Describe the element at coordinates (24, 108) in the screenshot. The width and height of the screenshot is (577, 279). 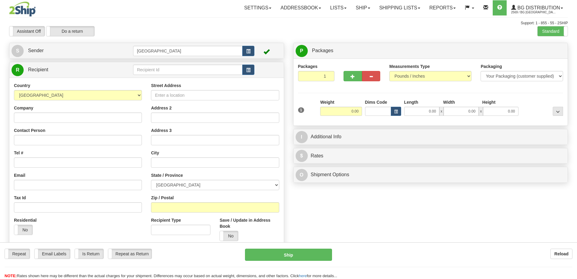
I see `label: Company` at that location.